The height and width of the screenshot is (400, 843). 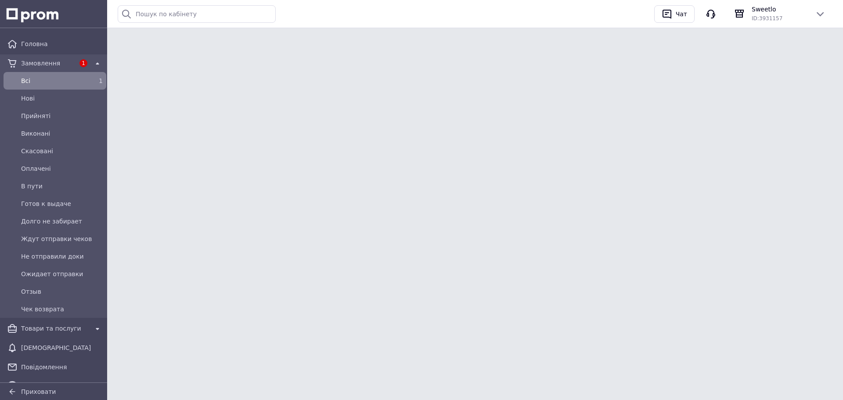 What do you see at coordinates (48, 63) in the screenshot?
I see `span: Замовлення` at bounding box center [48, 63].